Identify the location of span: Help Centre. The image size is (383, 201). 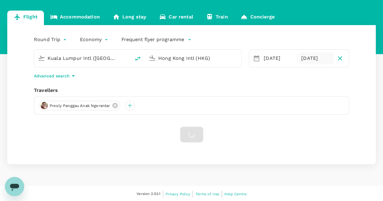
(235, 194).